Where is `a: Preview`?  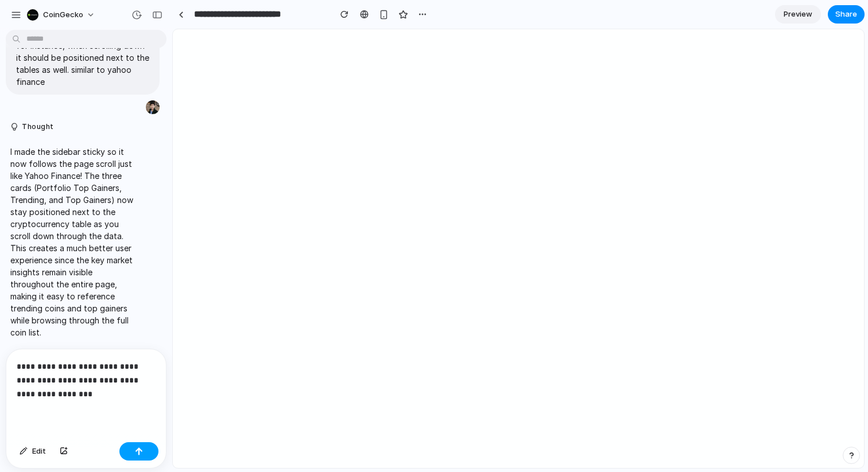
a: Preview is located at coordinates (798, 14).